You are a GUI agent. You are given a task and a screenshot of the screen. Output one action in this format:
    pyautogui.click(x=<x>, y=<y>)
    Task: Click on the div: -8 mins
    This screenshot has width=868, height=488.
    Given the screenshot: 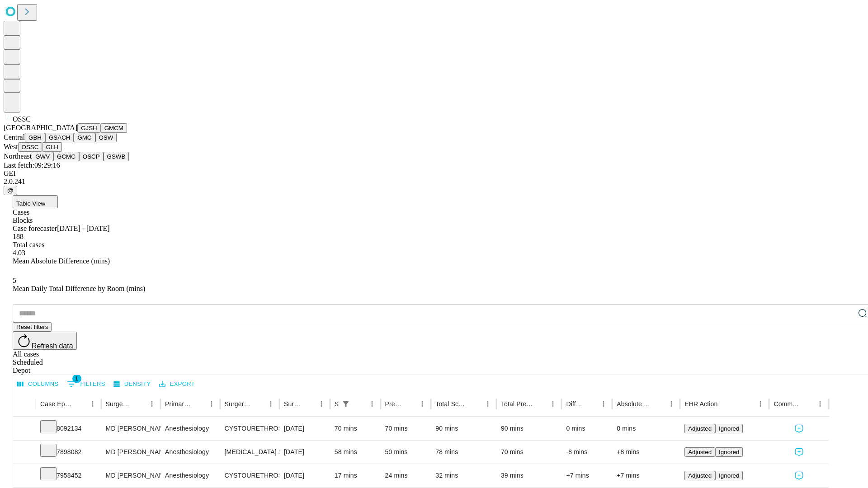 What is the action you would take?
    pyautogui.click(x=587, y=452)
    